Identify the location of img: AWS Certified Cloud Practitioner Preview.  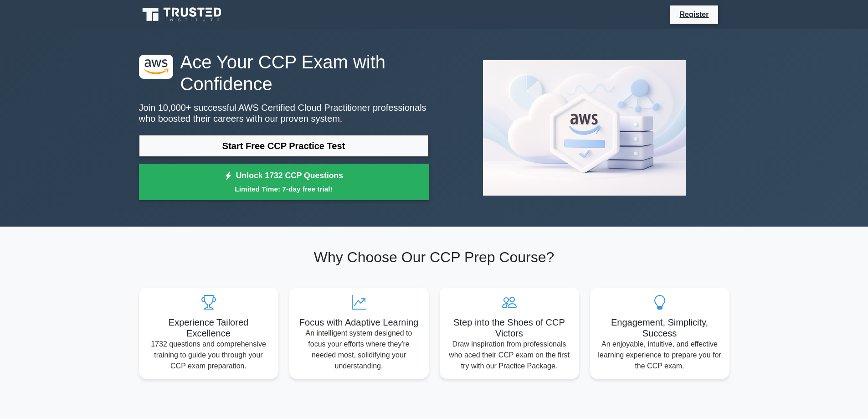
(584, 128).